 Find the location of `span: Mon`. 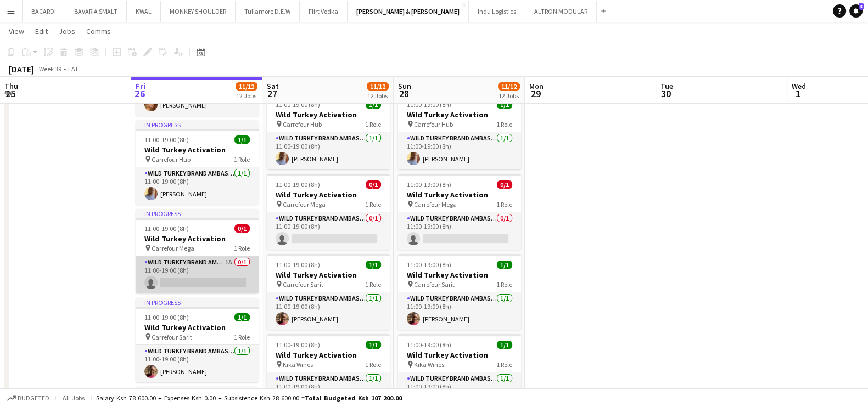

span: Mon is located at coordinates (536, 86).